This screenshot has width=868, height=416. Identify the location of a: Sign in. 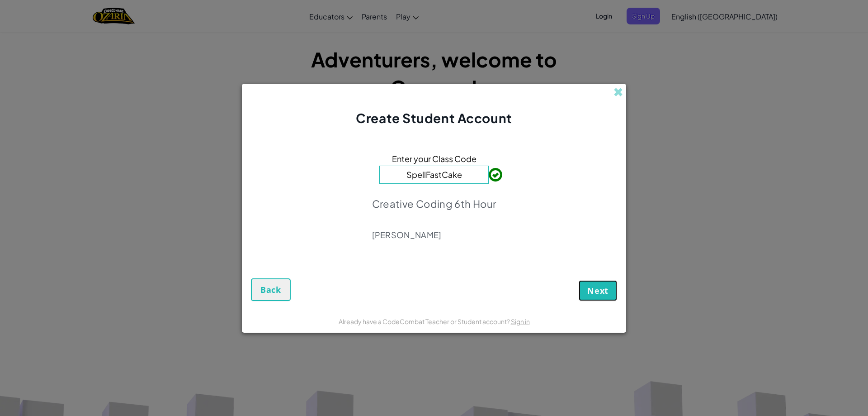
(520, 322).